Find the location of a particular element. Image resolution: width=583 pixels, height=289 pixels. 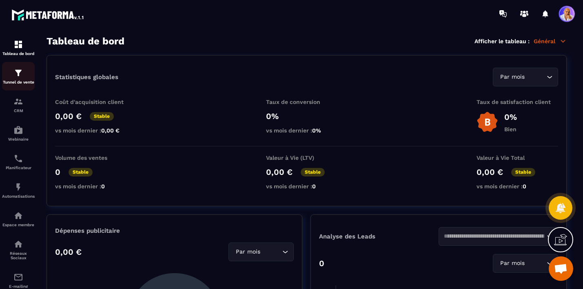

p: Automatisations is located at coordinates (18, 196).